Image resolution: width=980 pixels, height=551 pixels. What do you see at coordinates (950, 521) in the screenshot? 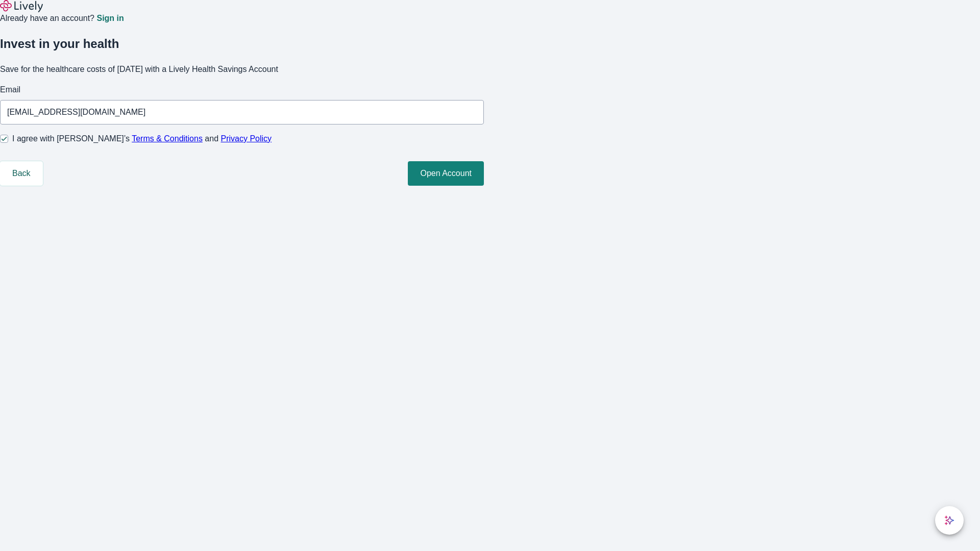
I see `svg: Lively AI Assistant` at bounding box center [950, 521].